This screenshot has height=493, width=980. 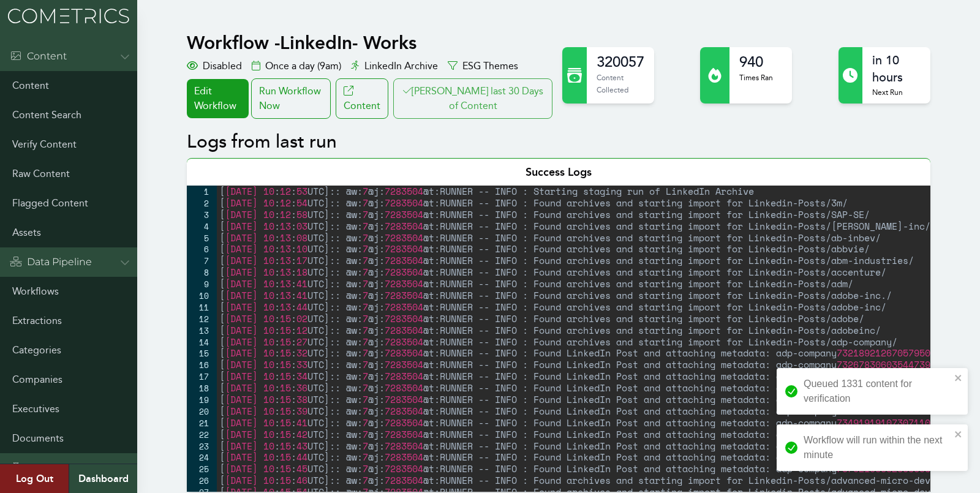 What do you see at coordinates (558, 172) in the screenshot?
I see `div: Success Logs` at bounding box center [558, 172].